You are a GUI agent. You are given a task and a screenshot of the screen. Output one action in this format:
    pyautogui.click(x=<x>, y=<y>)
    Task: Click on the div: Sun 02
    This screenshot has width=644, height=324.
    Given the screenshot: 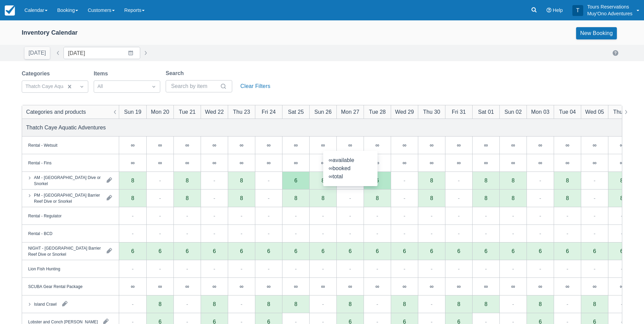 What is the action you would take?
    pyautogui.click(x=513, y=112)
    